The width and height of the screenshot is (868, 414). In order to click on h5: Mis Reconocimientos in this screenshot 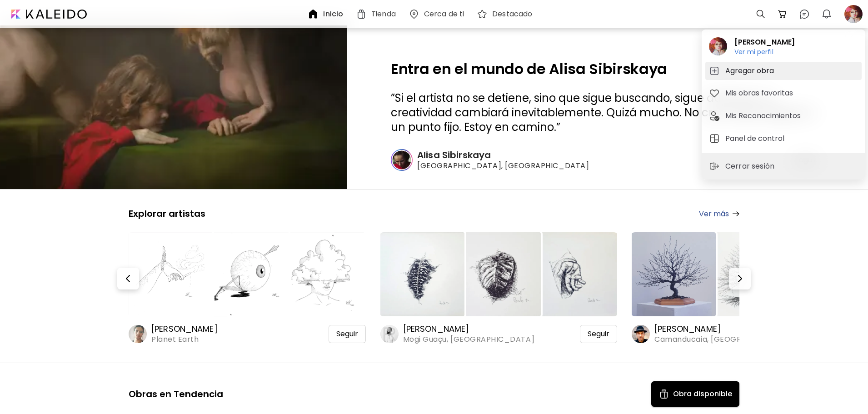, I will do `click(765, 116)`.